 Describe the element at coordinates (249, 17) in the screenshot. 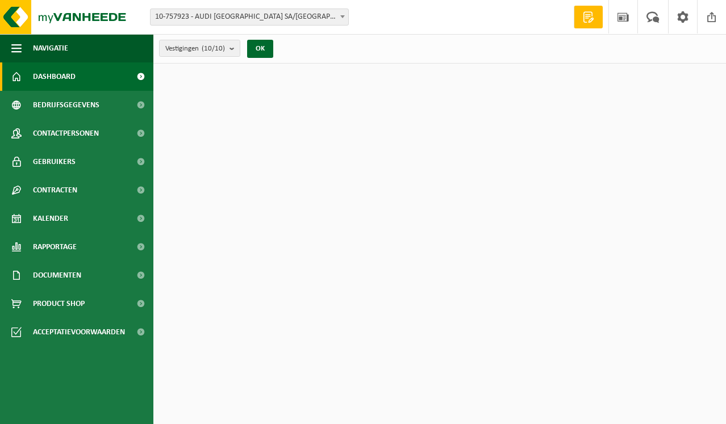

I see `span: 10-757923 - AUDI BRUSSELS SA/NV - VORST` at that location.